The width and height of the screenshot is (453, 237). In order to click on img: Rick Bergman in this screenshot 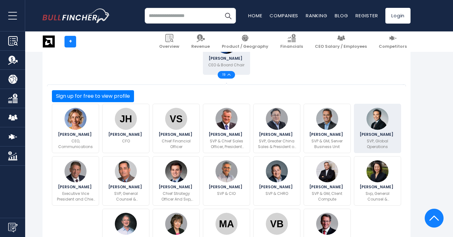, I will do `click(327, 224)`.